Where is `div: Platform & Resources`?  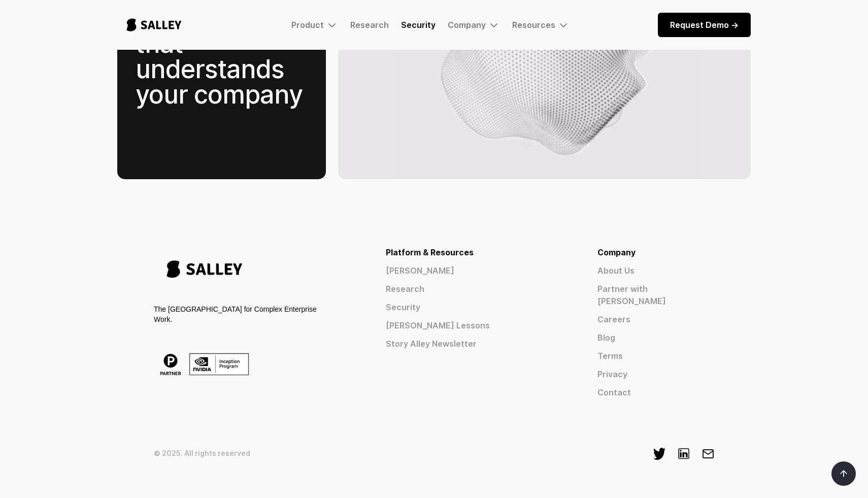
div: Platform & Resources is located at coordinates (474, 252).